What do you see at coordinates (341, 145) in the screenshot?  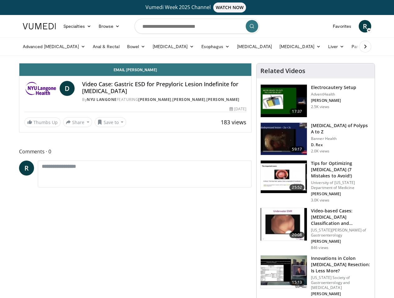 I see `p: D. Rex` at bounding box center [341, 145].